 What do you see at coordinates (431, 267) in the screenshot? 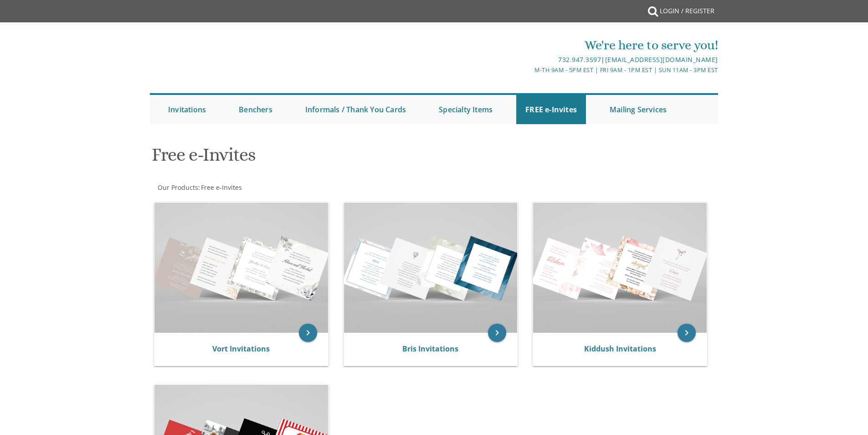
I see `img: Bris Invitations` at bounding box center [431, 267].